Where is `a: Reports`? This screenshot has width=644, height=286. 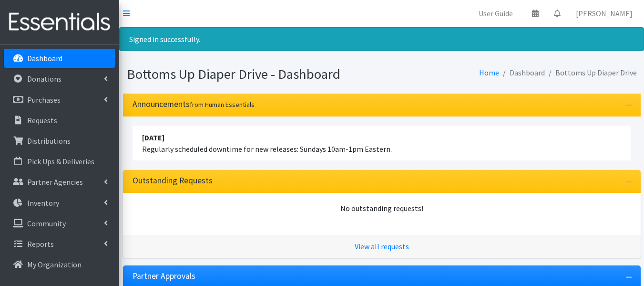
a: Reports is located at coordinates (59, 244).